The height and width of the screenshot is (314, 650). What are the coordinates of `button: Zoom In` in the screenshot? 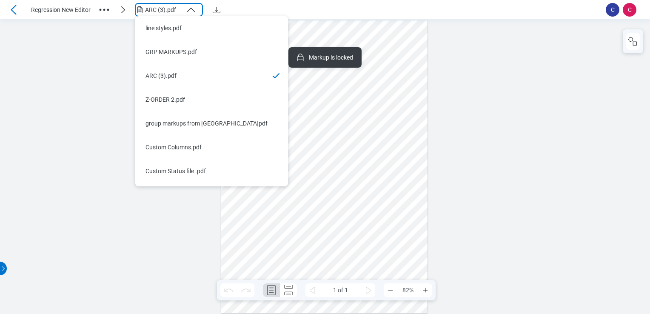 It's located at (426, 290).